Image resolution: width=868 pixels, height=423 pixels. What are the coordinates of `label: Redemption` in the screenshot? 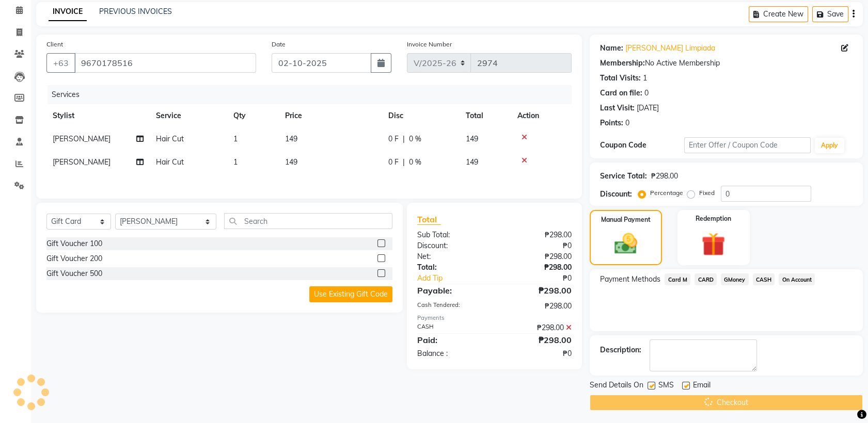 It's located at (713, 219).